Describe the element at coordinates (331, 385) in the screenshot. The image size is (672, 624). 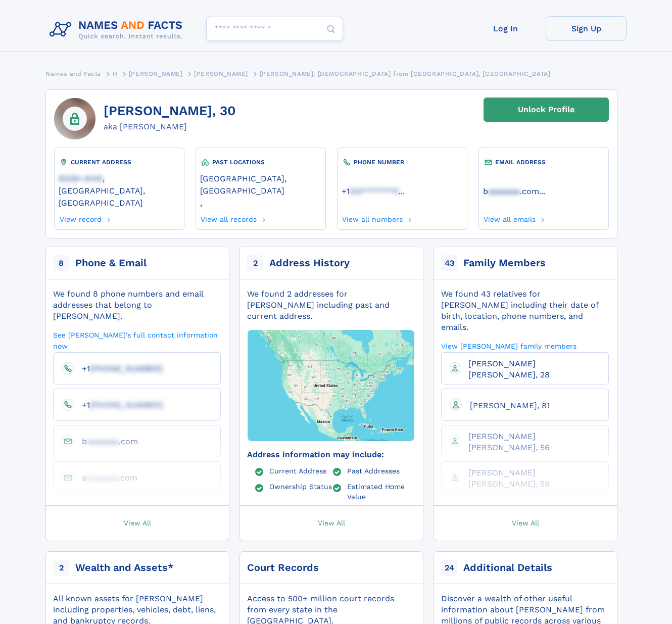
I see `img: Map with markers on addresses Cori A Hoover` at that location.